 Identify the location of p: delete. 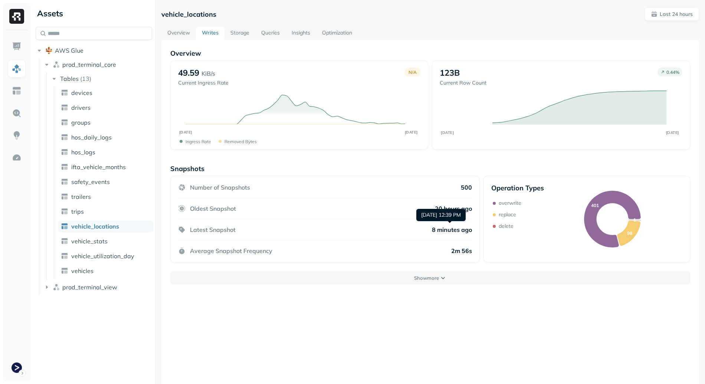
(506, 226).